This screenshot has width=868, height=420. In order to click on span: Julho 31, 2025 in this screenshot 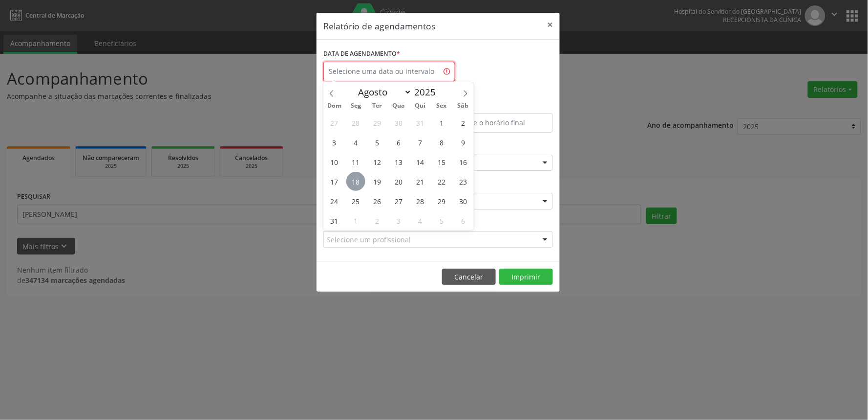, I will do `click(420, 122)`.